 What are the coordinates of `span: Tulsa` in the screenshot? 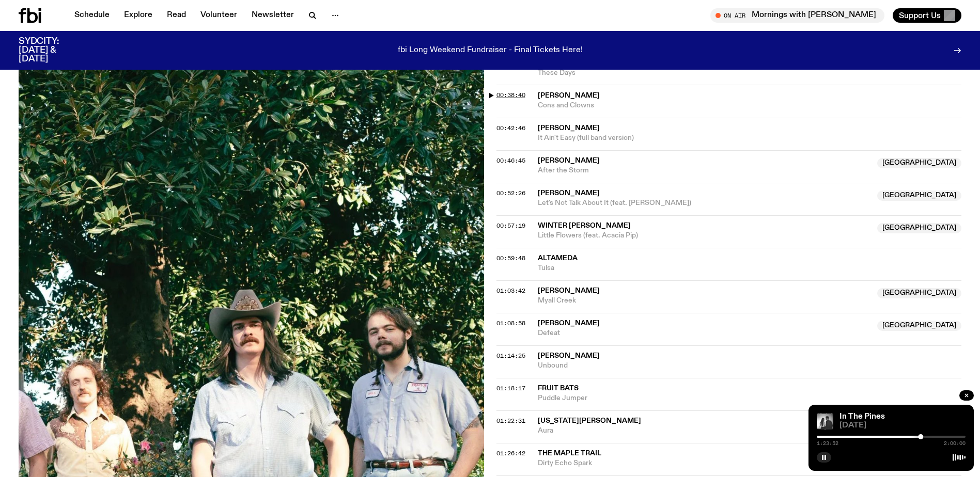 It's located at (749, 268).